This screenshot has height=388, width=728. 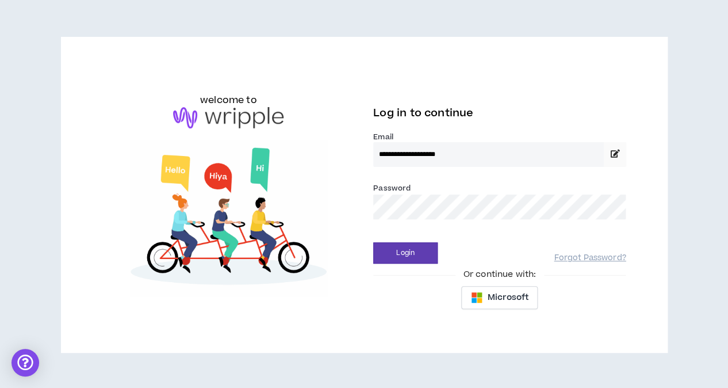 What do you see at coordinates (500, 137) in the screenshot?
I see `label: Email` at bounding box center [500, 137].